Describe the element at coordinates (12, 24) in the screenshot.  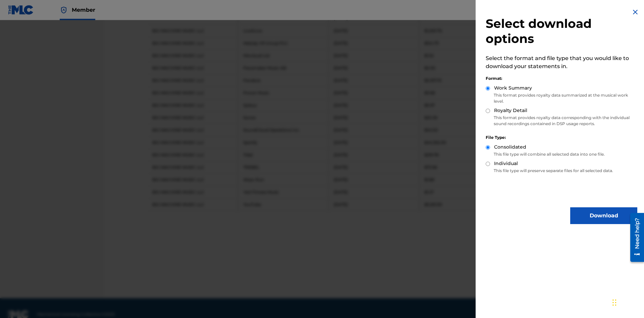
I see `div: Need help?` at that location.